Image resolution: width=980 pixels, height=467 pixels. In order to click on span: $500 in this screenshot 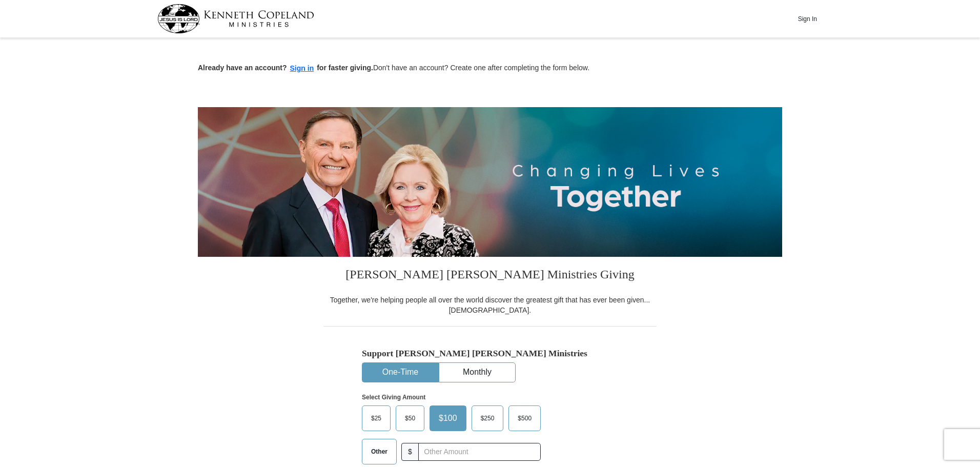, I will do `click(524, 419)`.